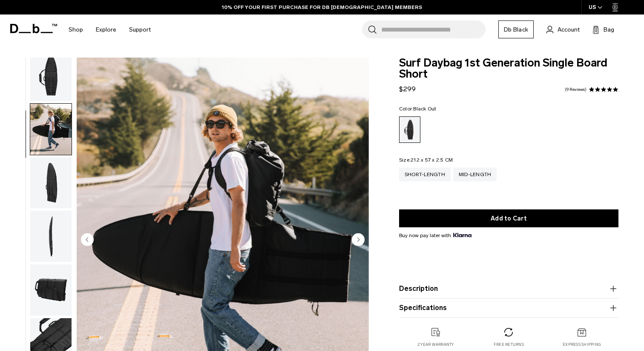 The height and width of the screenshot is (351, 644). What do you see at coordinates (564, 29) in the screenshot?
I see `a: Account` at bounding box center [564, 29].